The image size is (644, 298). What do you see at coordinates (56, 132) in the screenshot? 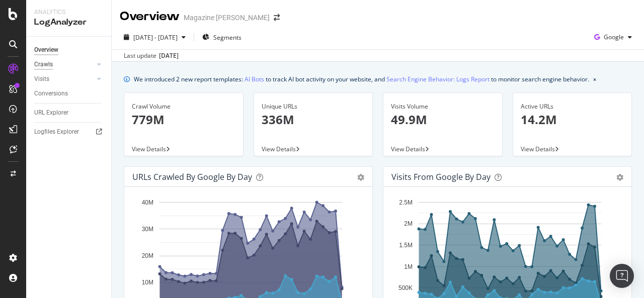
I see `div: Logfiles Explorer` at bounding box center [56, 132].